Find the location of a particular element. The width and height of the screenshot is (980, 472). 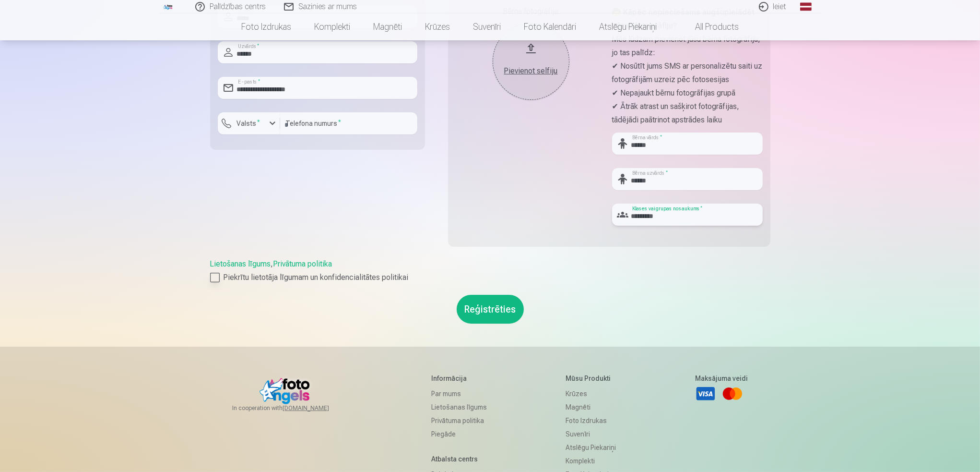

span: In cooperation with is located at coordinates (292, 408).